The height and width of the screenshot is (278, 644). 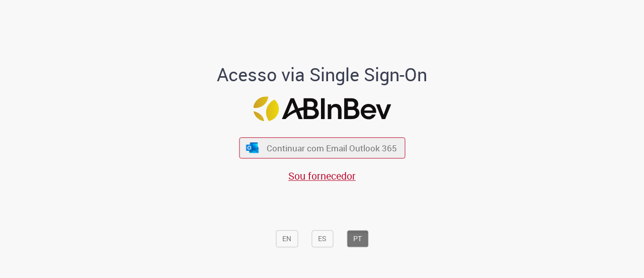 What do you see at coordinates (322, 109) in the screenshot?
I see `img: Logo ABInBev` at bounding box center [322, 109].